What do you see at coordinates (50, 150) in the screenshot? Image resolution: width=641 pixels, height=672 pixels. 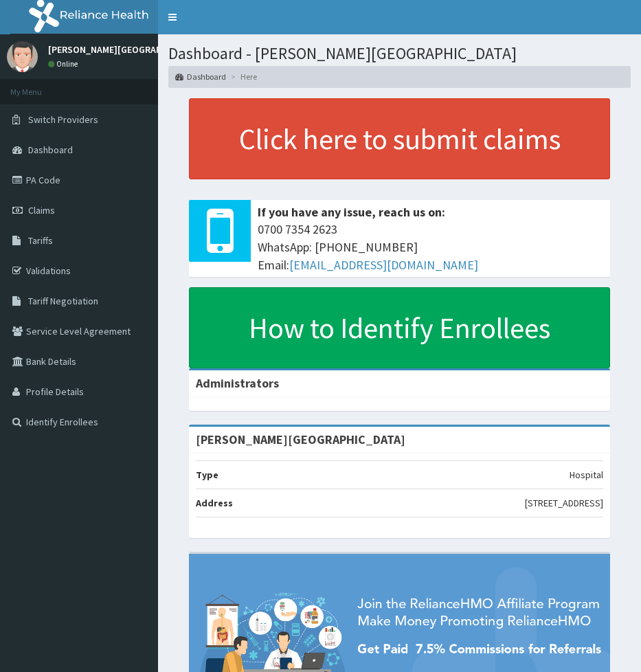 I see `span: Dashboard` at bounding box center [50, 150].